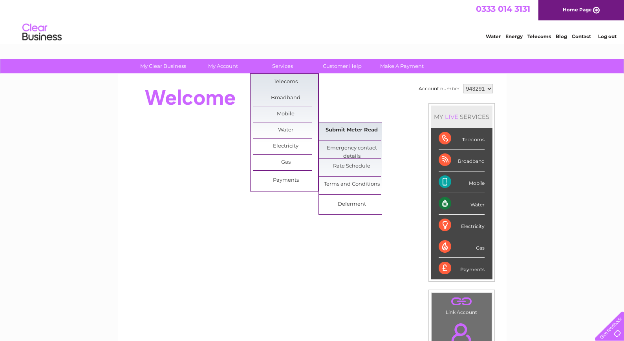 The width and height of the screenshot is (624, 341). I want to click on td: Account number, so click(439, 89).